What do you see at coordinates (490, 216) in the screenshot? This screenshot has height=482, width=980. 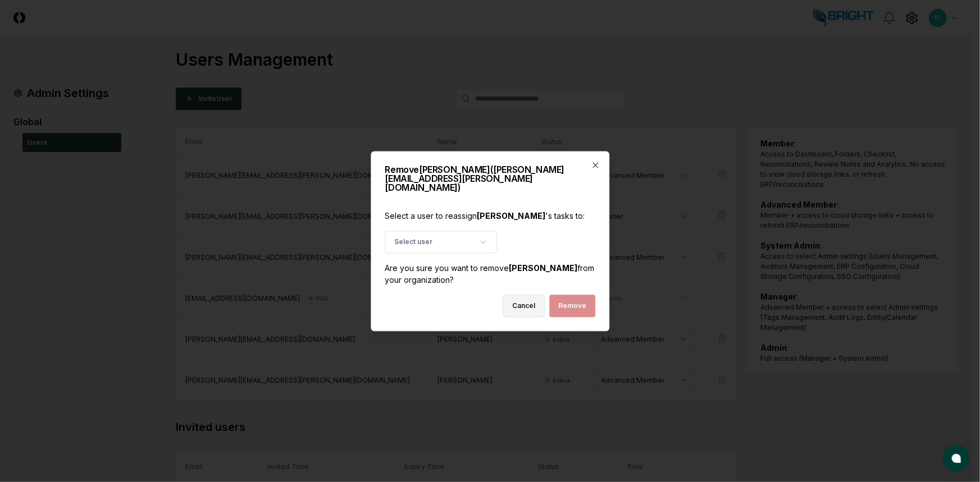 I see `div: Select a user to reassign 's tasks to:` at bounding box center [490, 216].